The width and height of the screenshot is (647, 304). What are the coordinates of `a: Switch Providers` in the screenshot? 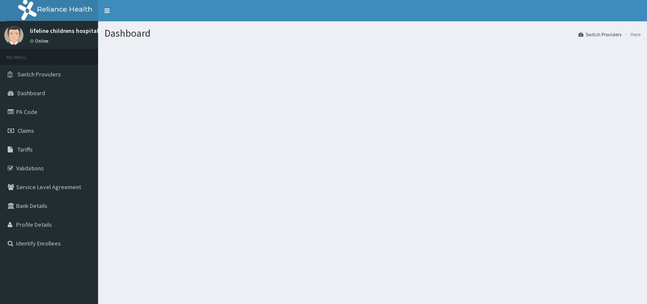 It's located at (600, 34).